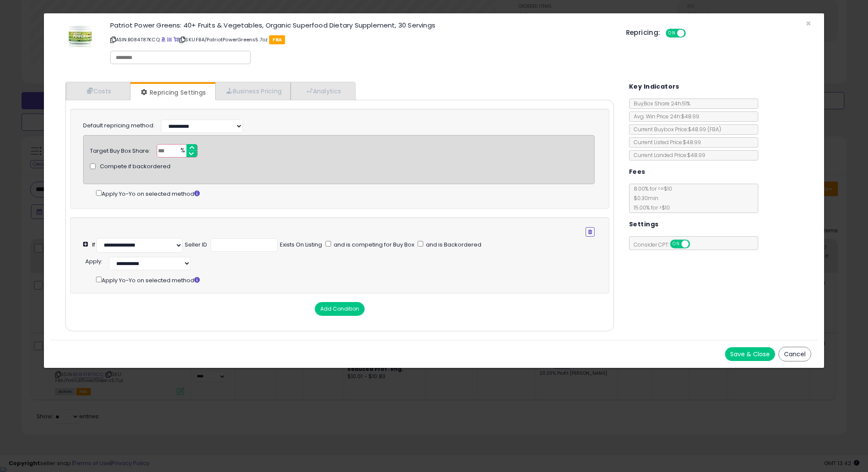 The height and width of the screenshot is (472, 868). Describe the element at coordinates (373, 244) in the screenshot. I see `span: and is competing for Buy Box` at that location.